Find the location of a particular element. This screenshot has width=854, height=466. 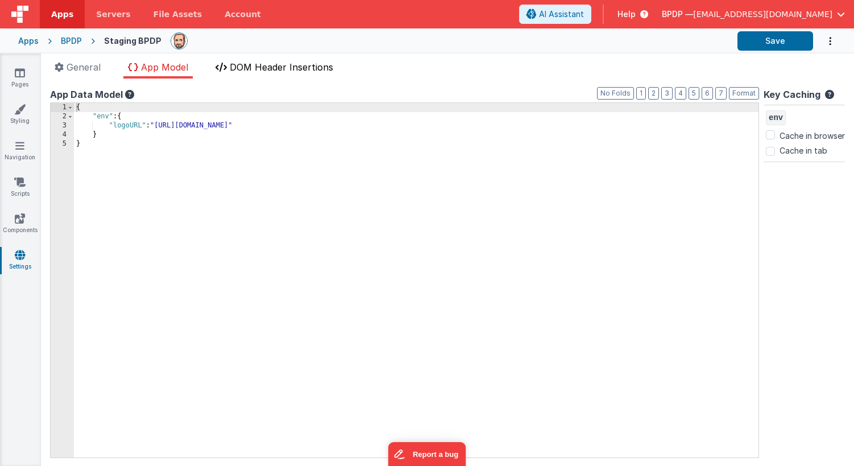

button: 6 is located at coordinates (707, 93).